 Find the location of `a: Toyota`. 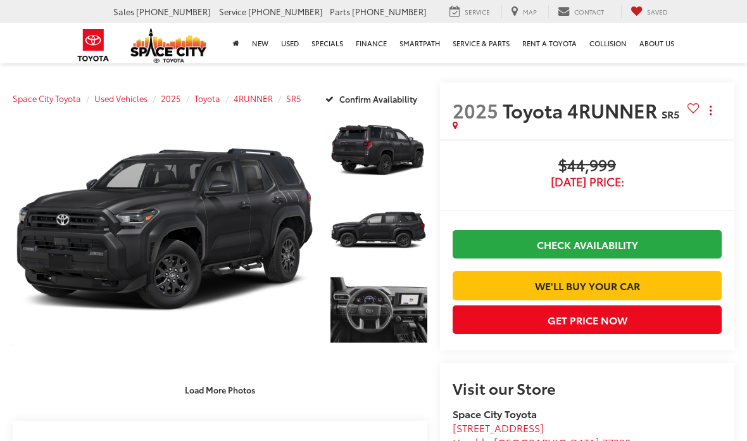

a: Toyota is located at coordinates (207, 98).